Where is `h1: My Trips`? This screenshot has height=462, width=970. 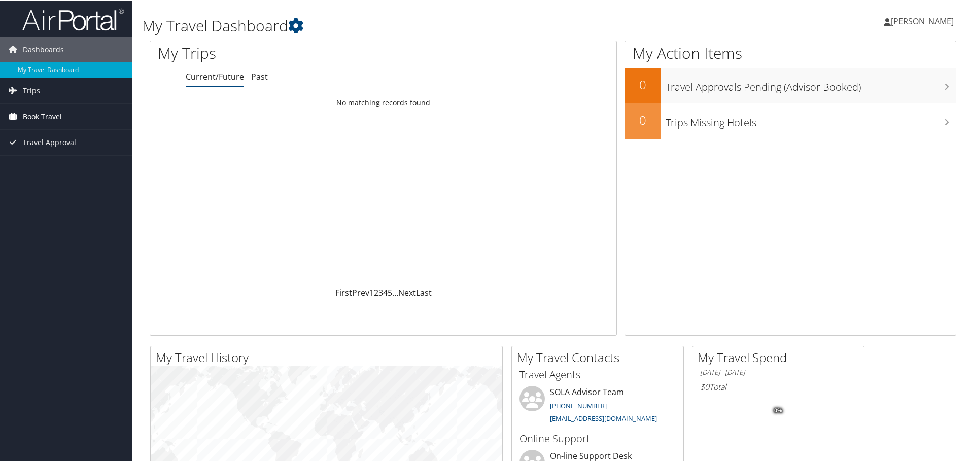
h1: My Trips is located at coordinates (286, 52).